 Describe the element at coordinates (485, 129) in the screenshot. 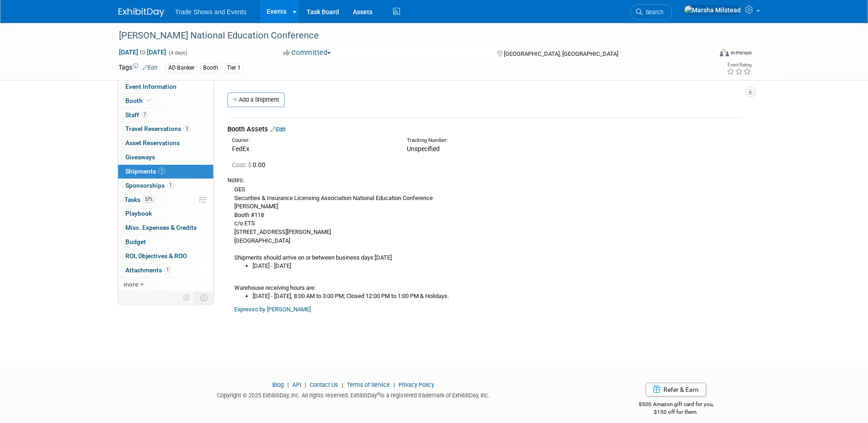

I see `div: Booth Assets` at that location.